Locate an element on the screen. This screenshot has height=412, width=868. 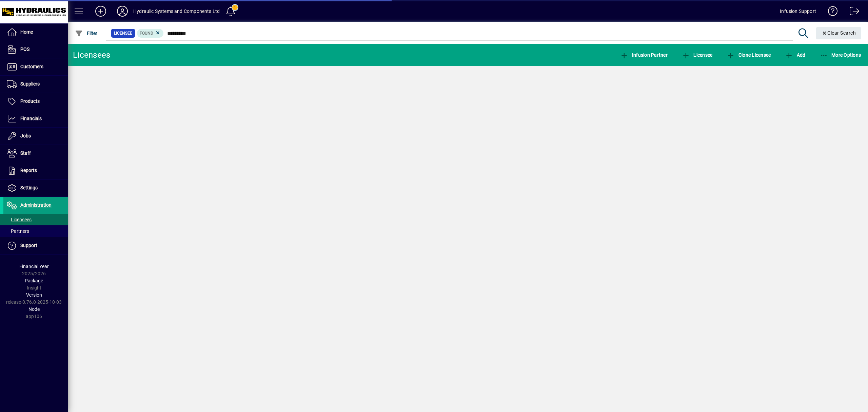
a: Suppliers is located at coordinates (36, 84).